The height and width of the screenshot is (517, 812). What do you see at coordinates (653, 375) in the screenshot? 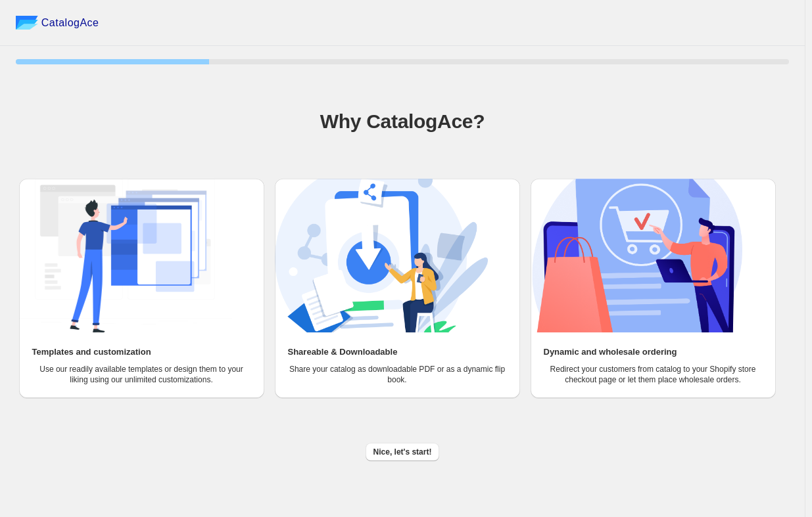
I see `p: Redirect your customers from catalog to your Shopify store checkout page or let them place wholes...` at bounding box center [653, 375].